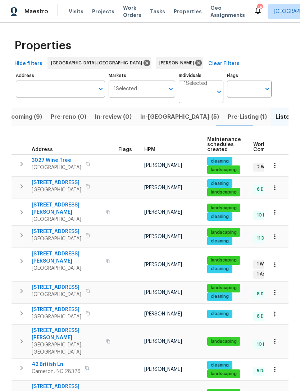  Describe the element at coordinates (228, 12) in the screenshot. I see `span: Geo Assignments` at that location.